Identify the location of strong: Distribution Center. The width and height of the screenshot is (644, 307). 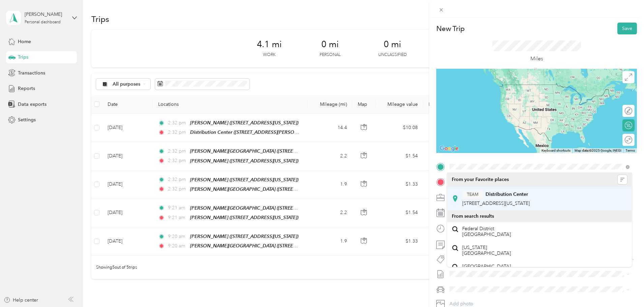
(507, 195).